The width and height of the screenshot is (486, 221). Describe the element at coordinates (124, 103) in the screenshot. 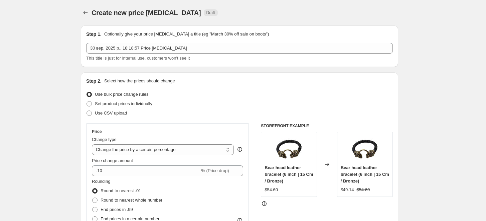

I see `span: Set product prices individually` at that location.